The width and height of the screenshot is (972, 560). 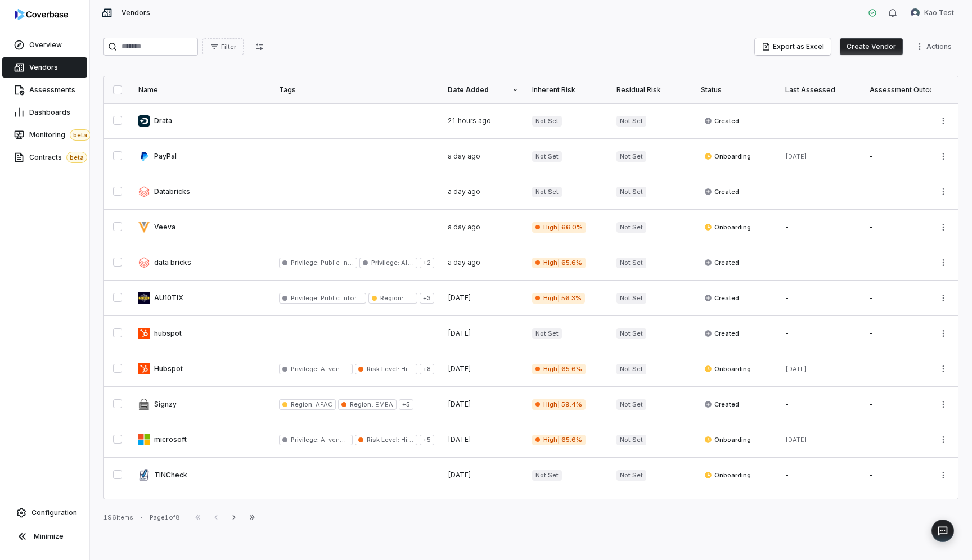 I want to click on button: Export as Excel, so click(x=793, y=47).